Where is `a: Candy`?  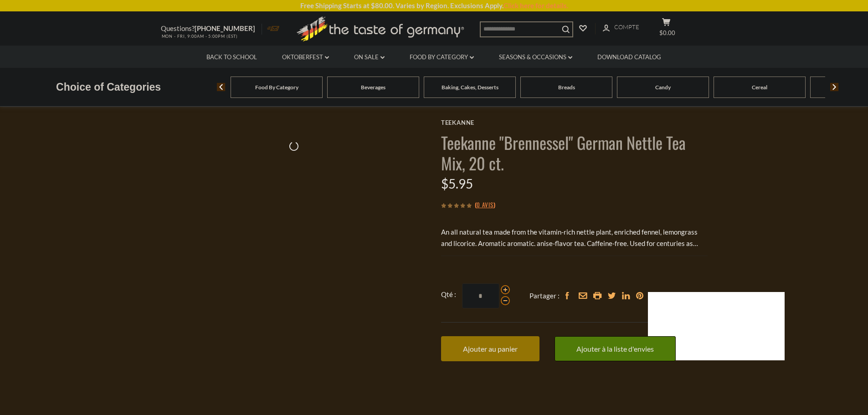
a: Candy is located at coordinates (663, 87).